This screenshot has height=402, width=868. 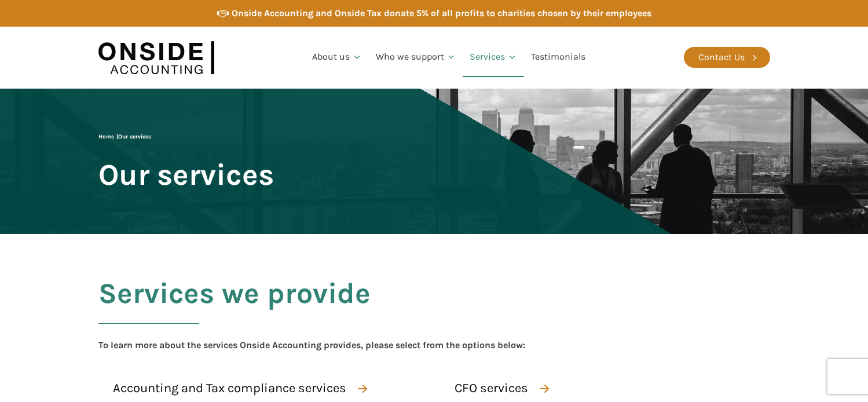 I want to click on div: CFO services, so click(x=491, y=388).